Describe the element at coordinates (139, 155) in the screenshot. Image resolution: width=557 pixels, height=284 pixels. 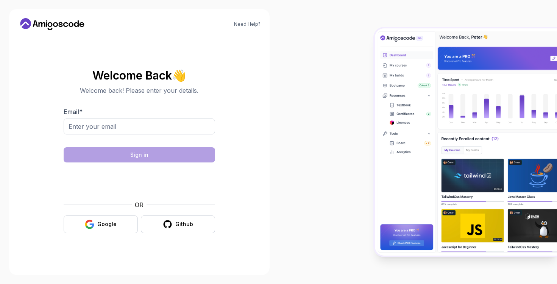
I see `button: Sign in` at that location.